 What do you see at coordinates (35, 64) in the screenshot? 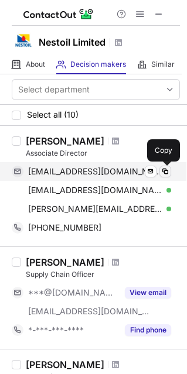
I see `span: About` at bounding box center [35, 64].